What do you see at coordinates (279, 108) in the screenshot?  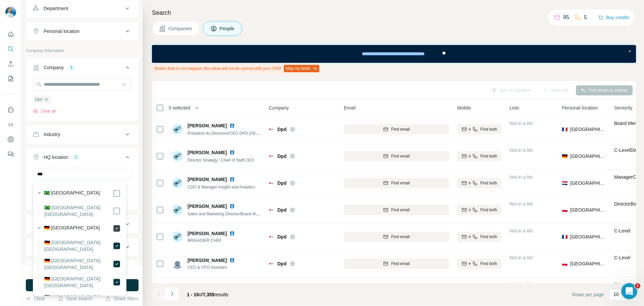 I see `span: Company` at bounding box center [279, 108].